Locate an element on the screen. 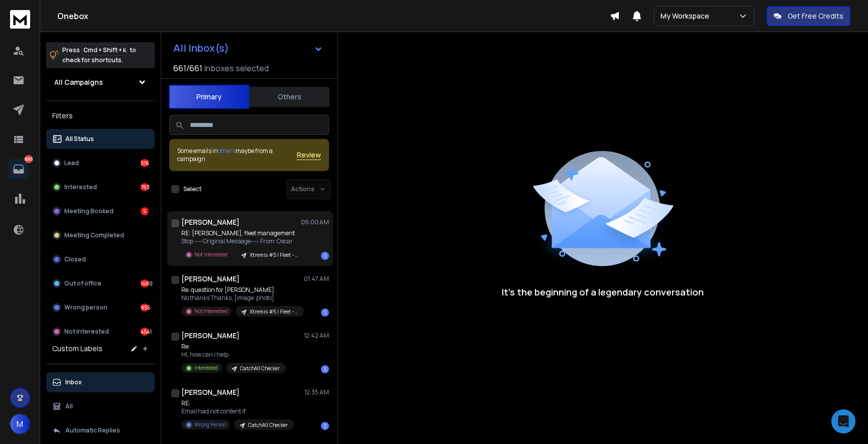  p: Stop -----Original Message----- From: Oscar is located at coordinates (242, 242).